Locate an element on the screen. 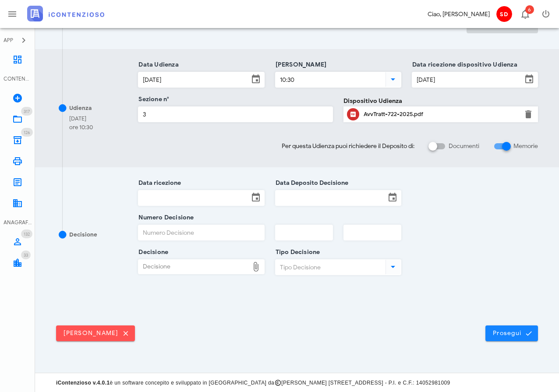 The height and width of the screenshot is (392, 559). label: Memorie is located at coordinates (526, 146).